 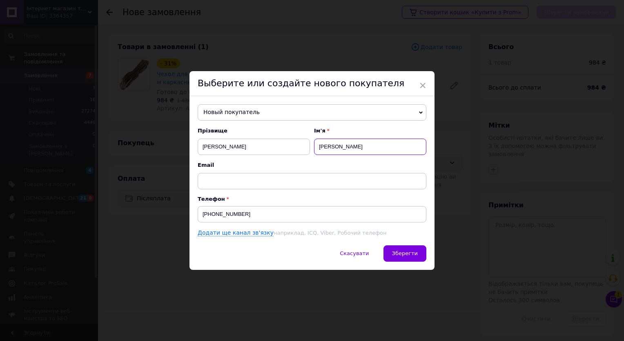 I want to click on span: Прізвище, so click(x=254, y=131).